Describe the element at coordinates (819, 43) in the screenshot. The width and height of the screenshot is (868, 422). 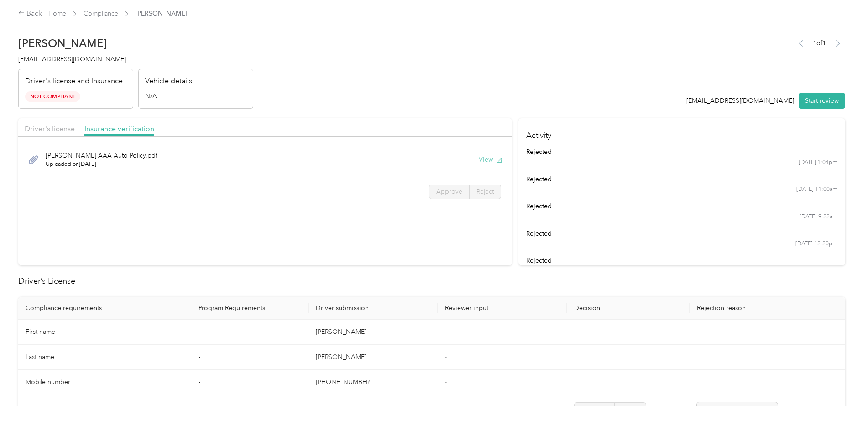
I see `span: 1 of 1` at that location.